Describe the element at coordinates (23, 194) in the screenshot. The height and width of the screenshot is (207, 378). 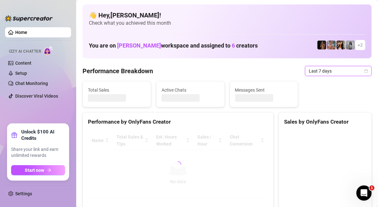
I see `a: Settings` at that location.